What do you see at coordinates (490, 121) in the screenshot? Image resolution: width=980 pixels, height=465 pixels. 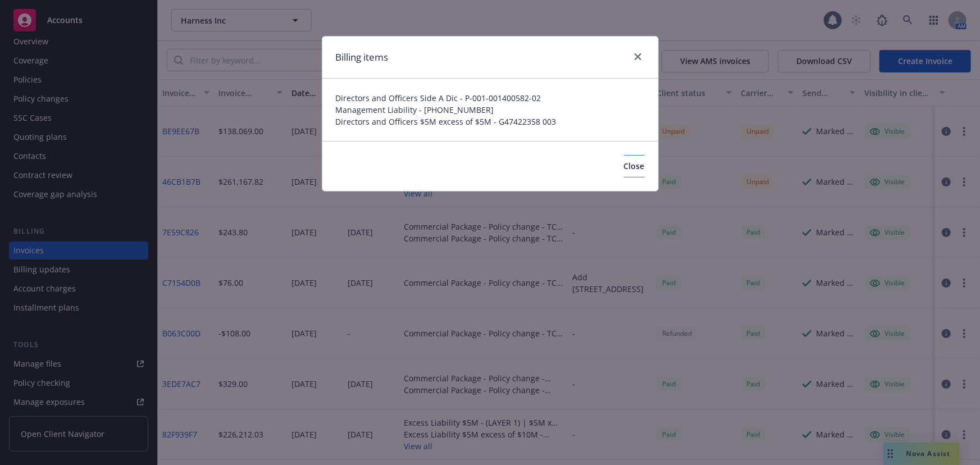 I see `span: Directors and Officers $5M excess of $5M - G47422358 003` at bounding box center [490, 121].